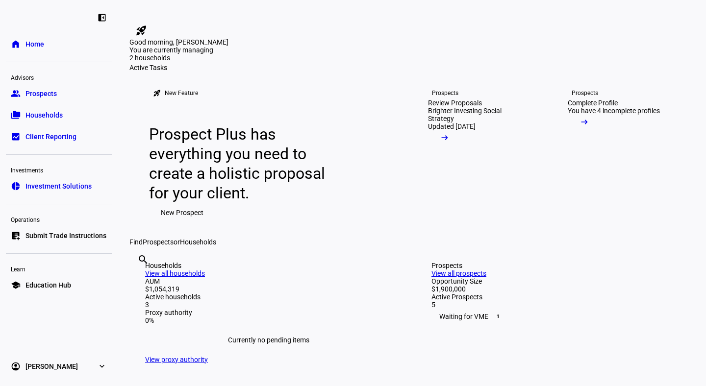 The width and height of the screenshot is (706, 386). What do you see at coordinates (59, 269) in the screenshot?
I see `div: Learn` at bounding box center [59, 269].